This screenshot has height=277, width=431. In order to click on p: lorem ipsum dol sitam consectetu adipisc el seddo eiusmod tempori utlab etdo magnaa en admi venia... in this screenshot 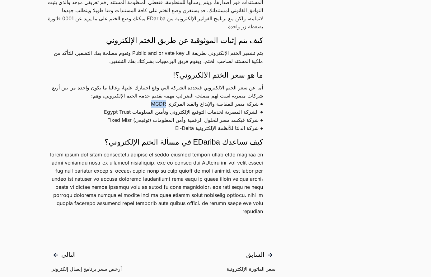, I will do `click(155, 183)`.